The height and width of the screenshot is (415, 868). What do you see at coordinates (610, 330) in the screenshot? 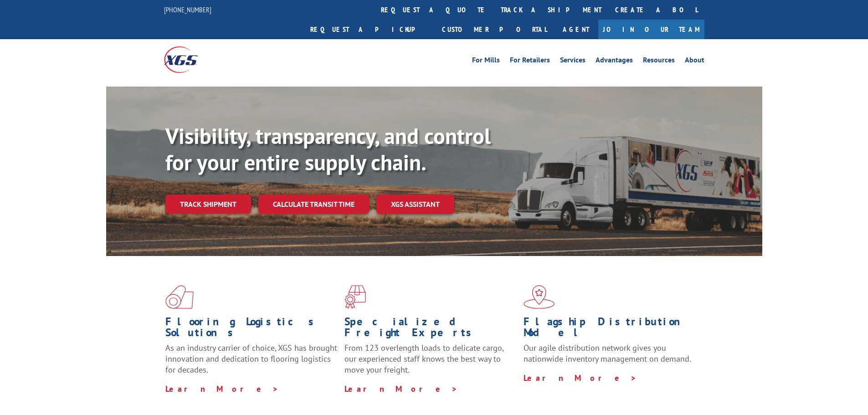
I see `h1: Flagship Distribution Model` at bounding box center [610, 330].